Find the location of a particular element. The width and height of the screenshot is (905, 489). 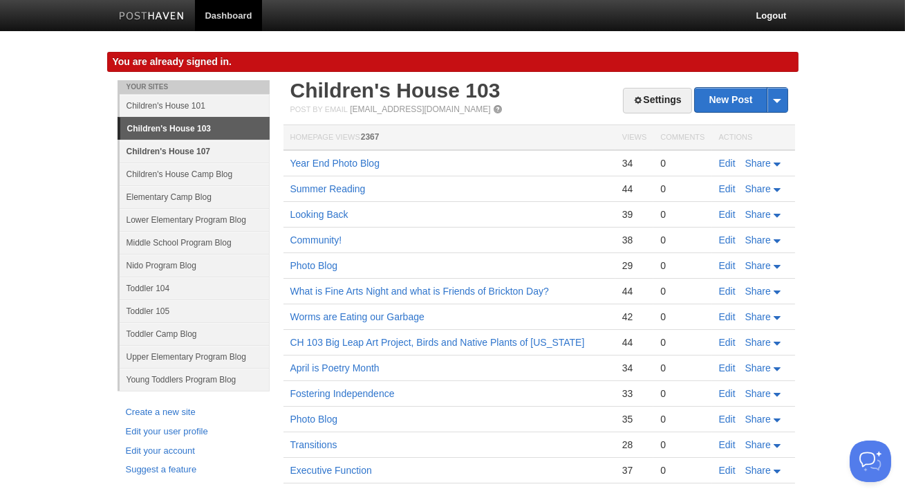

div: 42 is located at coordinates (634, 317).